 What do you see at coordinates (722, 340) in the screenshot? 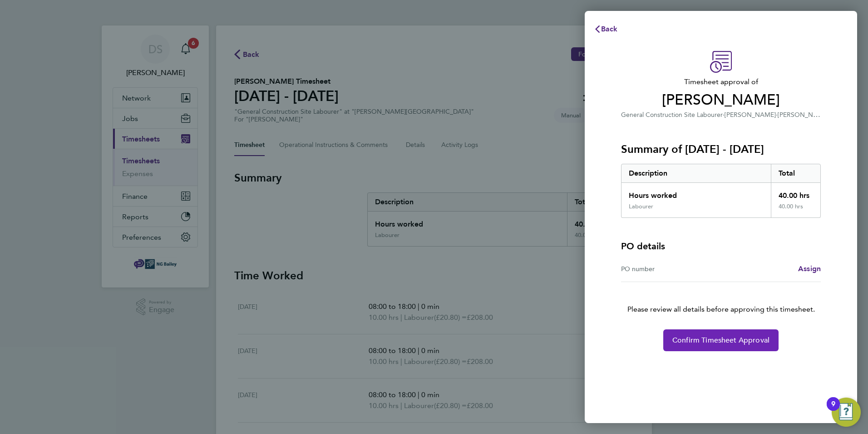
I see `button: Confirm Timesheet Approval` at bounding box center [722, 340].